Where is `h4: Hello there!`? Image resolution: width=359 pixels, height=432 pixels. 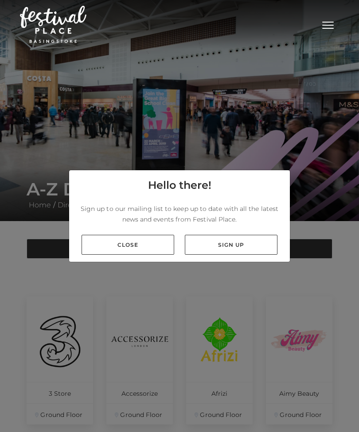 h4: Hello there! is located at coordinates (179, 185).